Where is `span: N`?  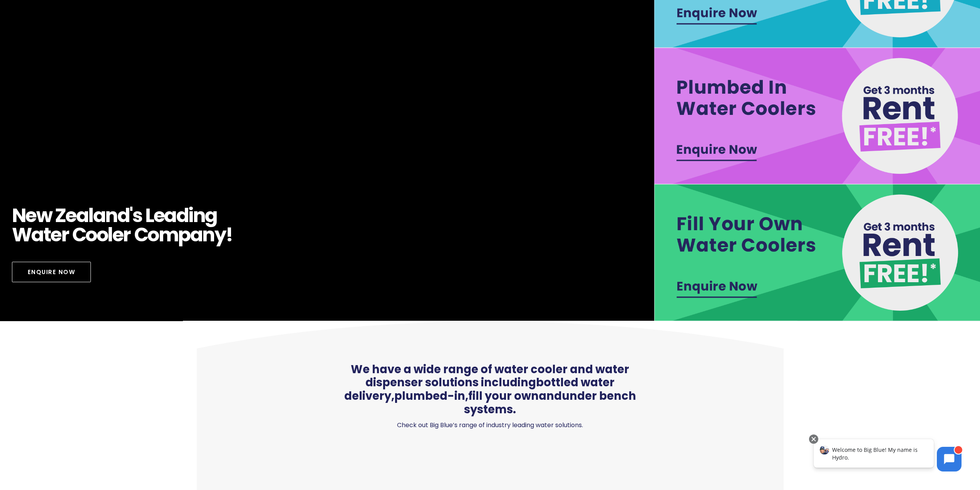 span: N is located at coordinates (19, 216).